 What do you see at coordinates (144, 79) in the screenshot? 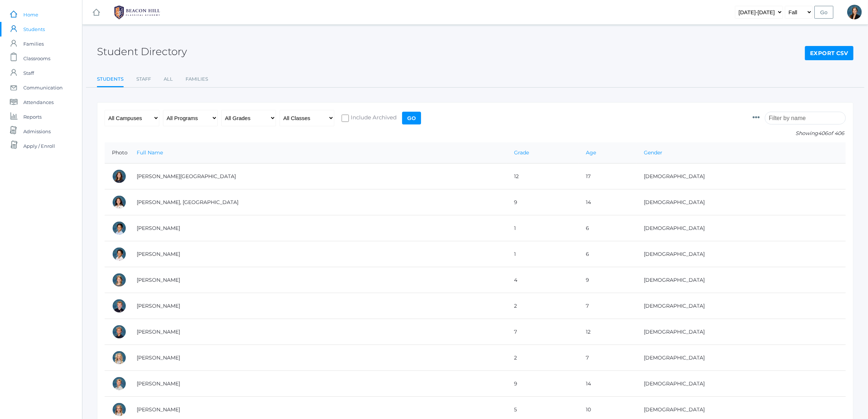
I see `a: Staff` at bounding box center [144, 79].